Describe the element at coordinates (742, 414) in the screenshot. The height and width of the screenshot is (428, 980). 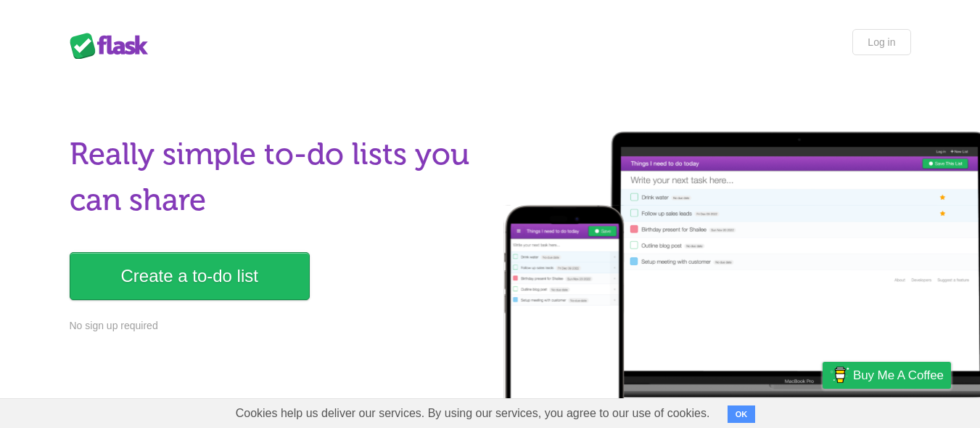
I see `button: OK` at that location.